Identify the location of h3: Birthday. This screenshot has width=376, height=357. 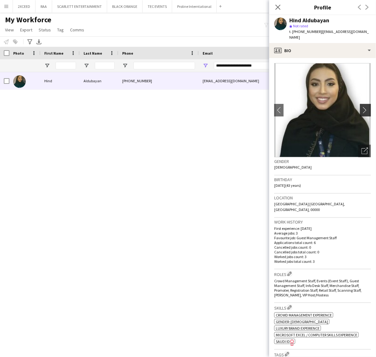
(323, 180).